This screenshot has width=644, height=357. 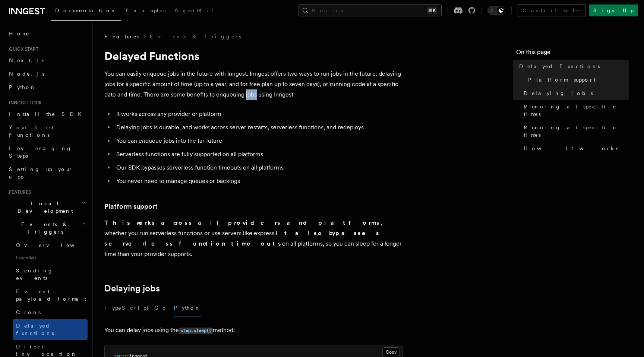 I want to click on span: Your first Functions, so click(x=31, y=131).